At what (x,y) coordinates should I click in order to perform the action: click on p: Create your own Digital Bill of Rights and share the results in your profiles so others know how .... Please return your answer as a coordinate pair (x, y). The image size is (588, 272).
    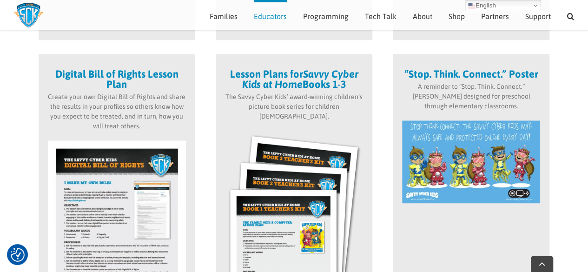
    Looking at the image, I should click on (117, 111).